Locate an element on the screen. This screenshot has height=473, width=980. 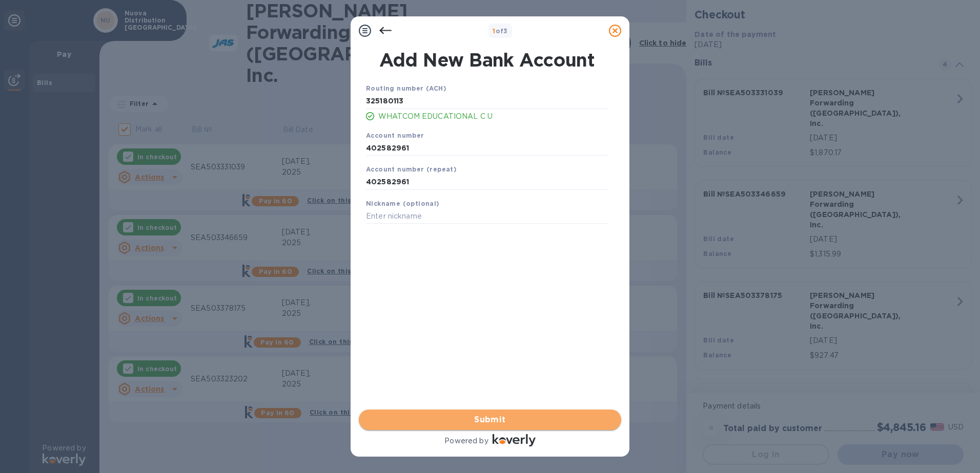
b: Account number (repeat) is located at coordinates (411, 169).